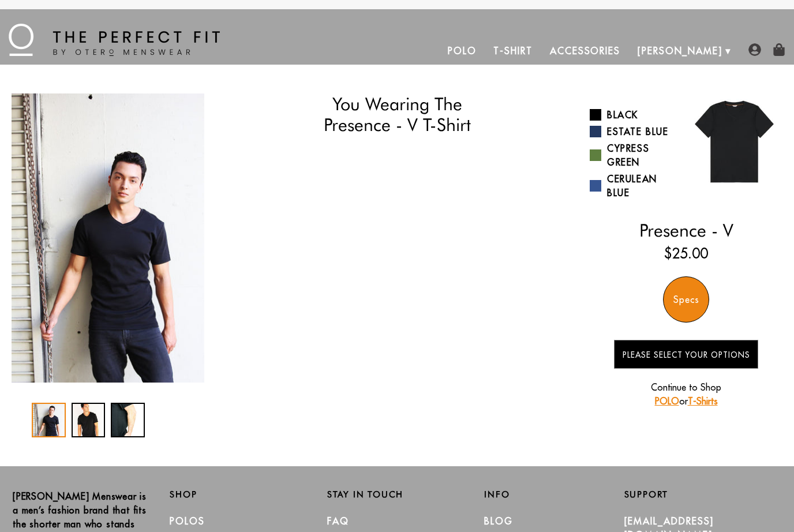  Describe the element at coordinates (115, 40) in the screenshot. I see `img: The Perfect Fit - by Otero Menswear - Logo` at that location.